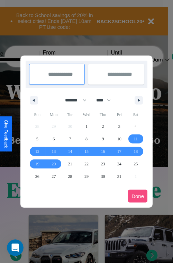 This screenshot has width=173, height=263. I want to click on span: 5, so click(37, 139).